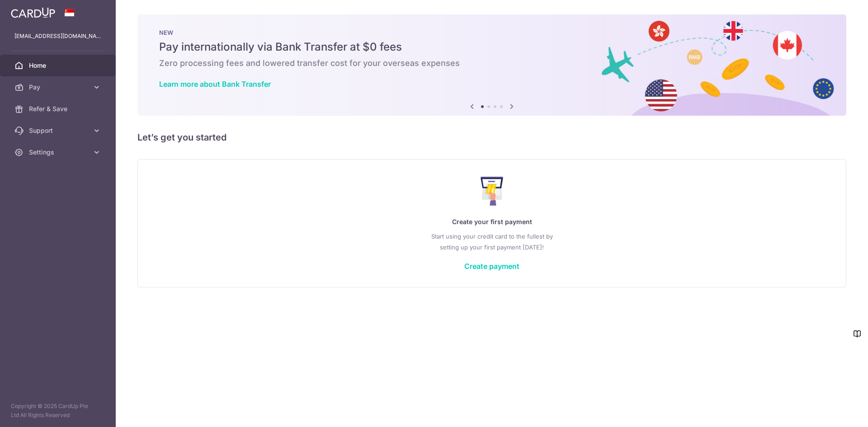  I want to click on a: Create payment, so click(492, 266).